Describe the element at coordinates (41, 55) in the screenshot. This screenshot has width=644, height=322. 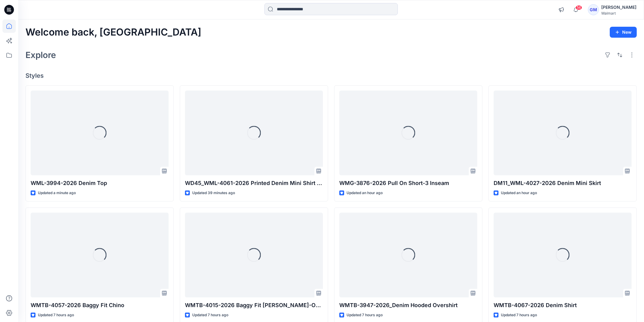
I see `h2: Explore` at that location.